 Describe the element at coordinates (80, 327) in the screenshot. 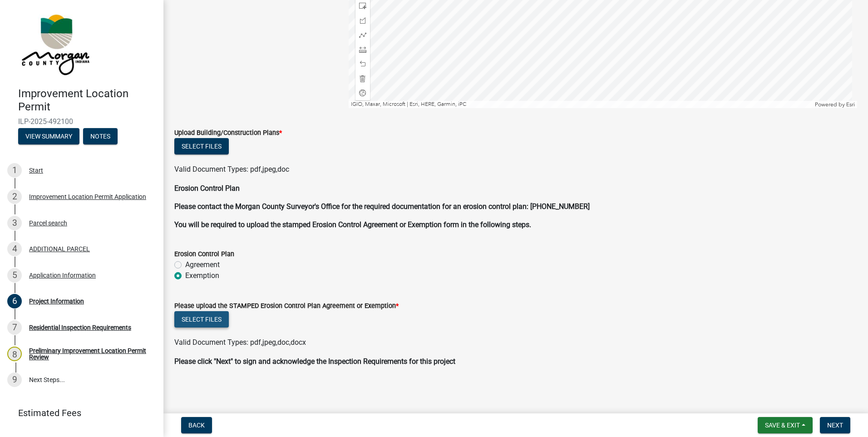

I see `div: Residential Inspection Requirements` at that location.